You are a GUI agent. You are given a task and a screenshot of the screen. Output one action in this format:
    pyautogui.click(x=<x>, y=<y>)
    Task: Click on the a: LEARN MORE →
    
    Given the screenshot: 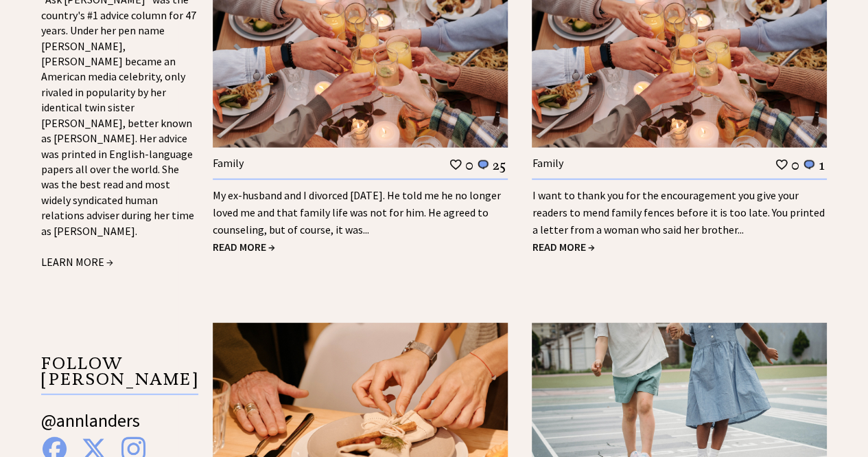 What is the action you would take?
    pyautogui.click(x=76, y=262)
    